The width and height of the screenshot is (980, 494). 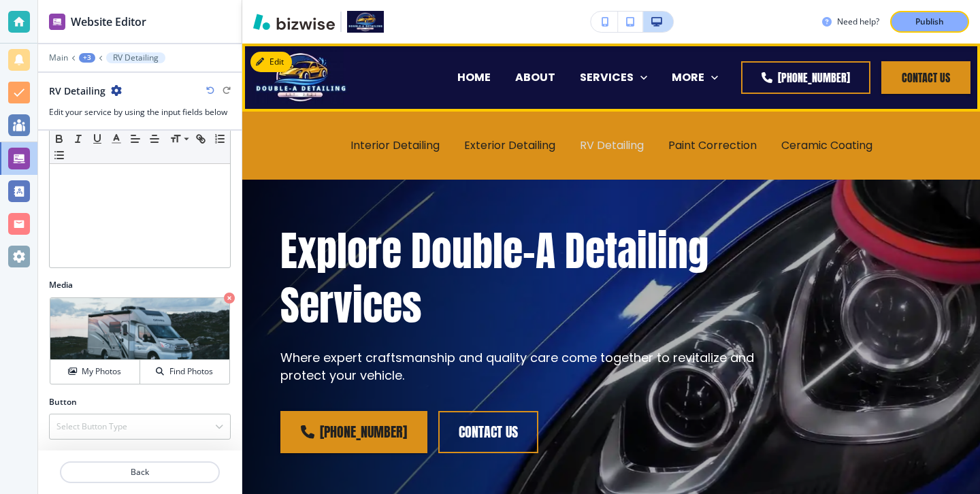 I want to click on p: Explore Double-A Detailing Services, so click(x=524, y=279).